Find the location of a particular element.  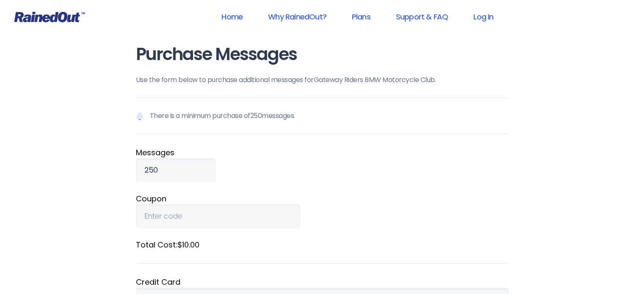

a: Plans is located at coordinates (361, 17).